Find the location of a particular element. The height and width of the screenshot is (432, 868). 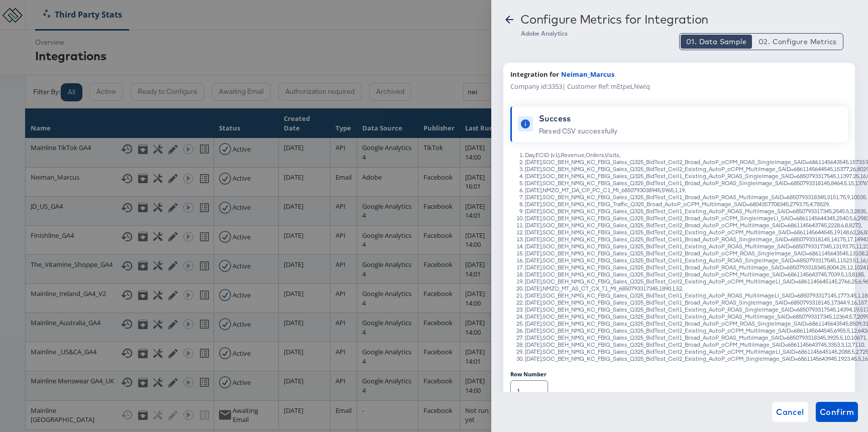

label: Row Number is located at coordinates (529, 374).